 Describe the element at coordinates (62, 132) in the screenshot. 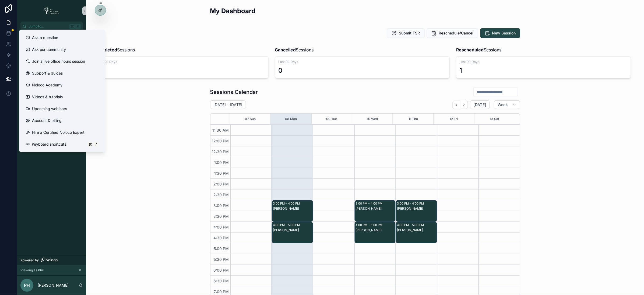

I see `button: Hire a Certified Noloco Expert` at that location.